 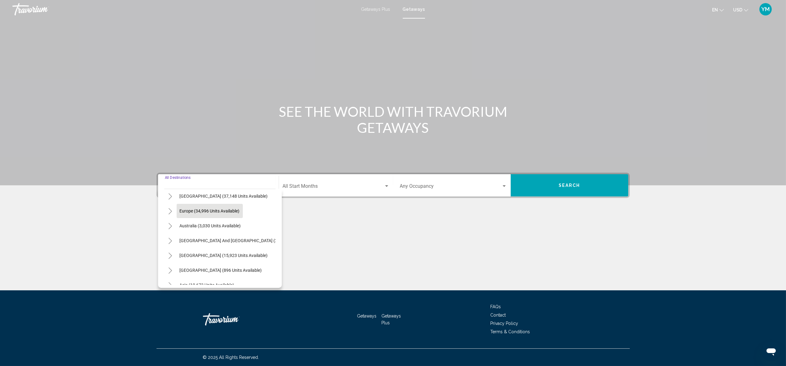 I want to click on span: © 2025 All Rights Reserved., so click(x=231, y=358).